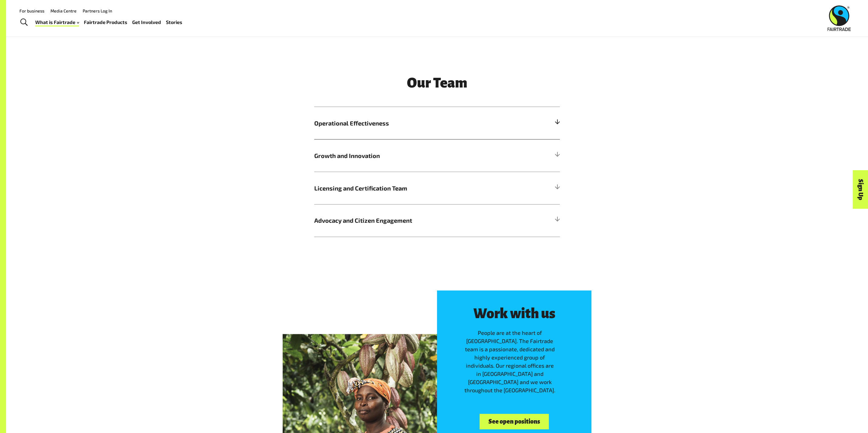  I want to click on a: What is Fairtrade, so click(57, 22).